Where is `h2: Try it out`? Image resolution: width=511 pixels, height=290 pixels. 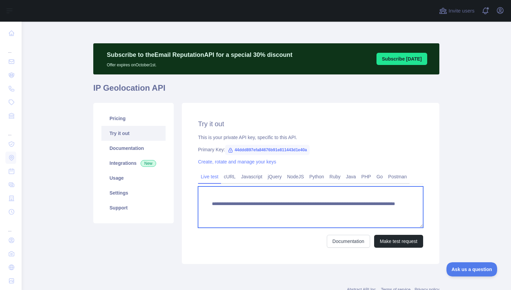
h2: Try it out is located at coordinates (311, 124).